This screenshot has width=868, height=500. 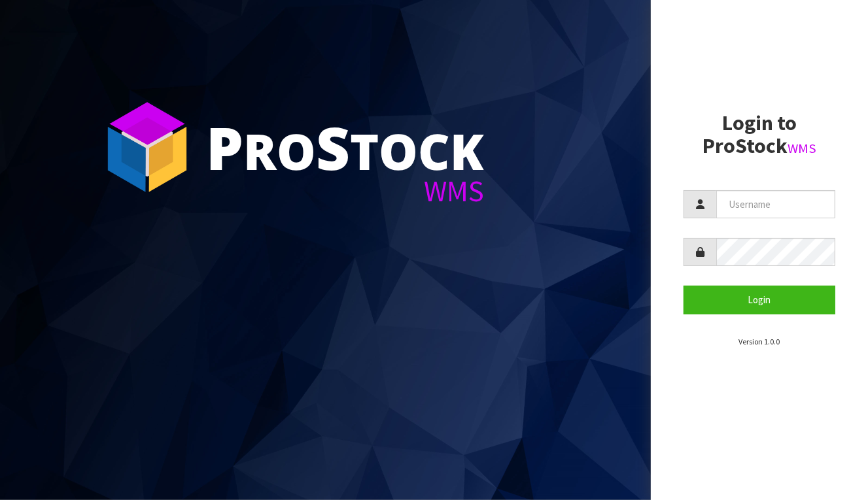 I want to click on button: Login, so click(x=759, y=300).